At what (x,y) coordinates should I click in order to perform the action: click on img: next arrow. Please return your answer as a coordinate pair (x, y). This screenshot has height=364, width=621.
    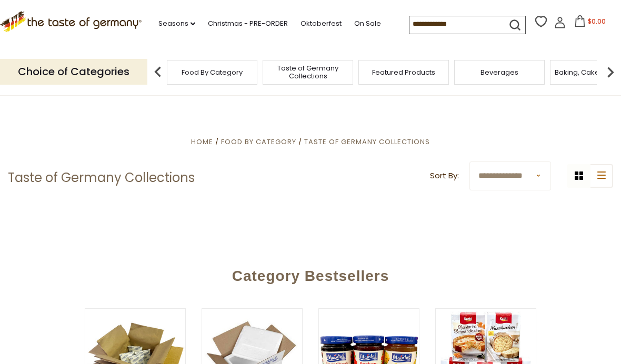
    Looking at the image, I should click on (610, 72).